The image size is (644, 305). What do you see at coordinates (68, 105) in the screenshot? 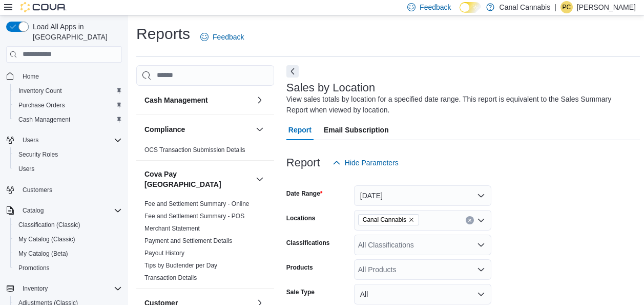
I see `button: Purchase Orders` at bounding box center [68, 105].